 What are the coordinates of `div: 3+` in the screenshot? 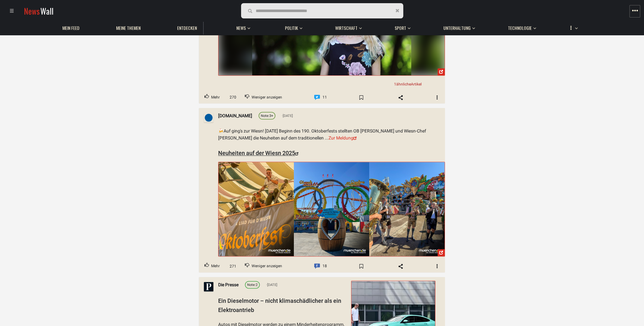 It's located at (267, 116).